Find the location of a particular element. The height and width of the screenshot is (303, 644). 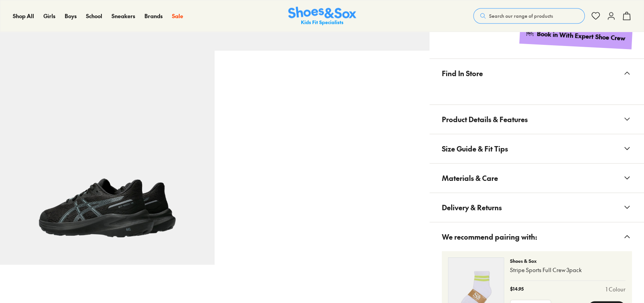

a: Sneakers is located at coordinates (123, 16).